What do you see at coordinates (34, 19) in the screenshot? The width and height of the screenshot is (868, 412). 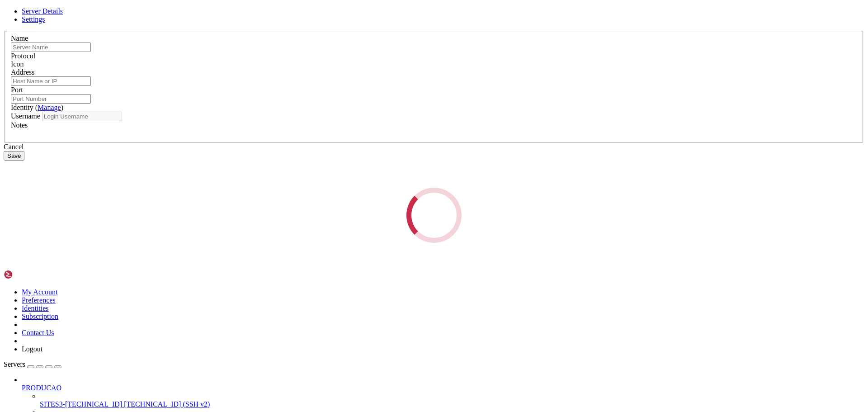 I see `span: Settings` at bounding box center [34, 19].